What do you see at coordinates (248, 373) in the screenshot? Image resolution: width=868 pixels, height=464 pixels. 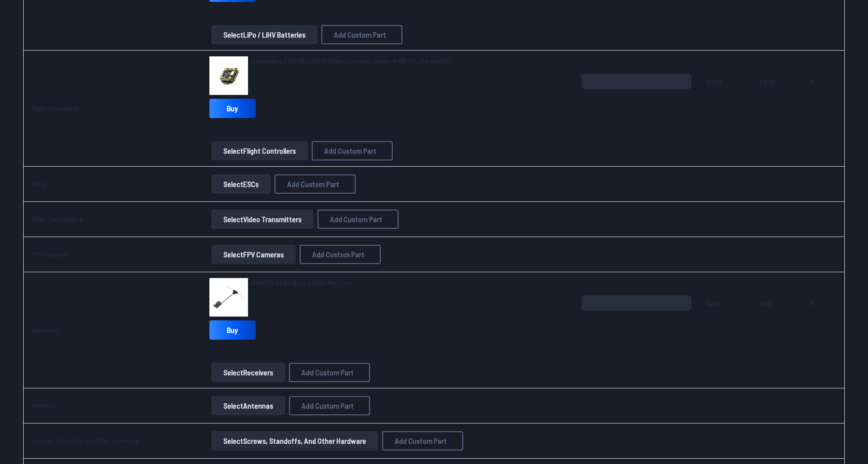 I see `a: SelectReceivers` at bounding box center [248, 373].